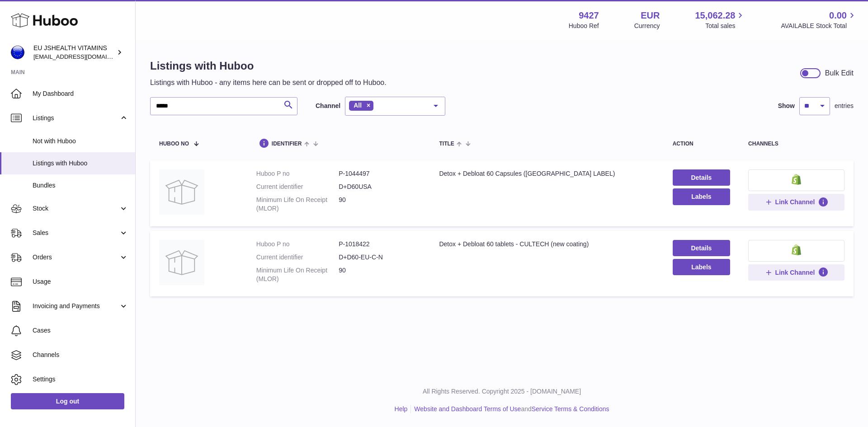  What do you see at coordinates (401, 409) in the screenshot?
I see `a: Help` at bounding box center [401, 409].